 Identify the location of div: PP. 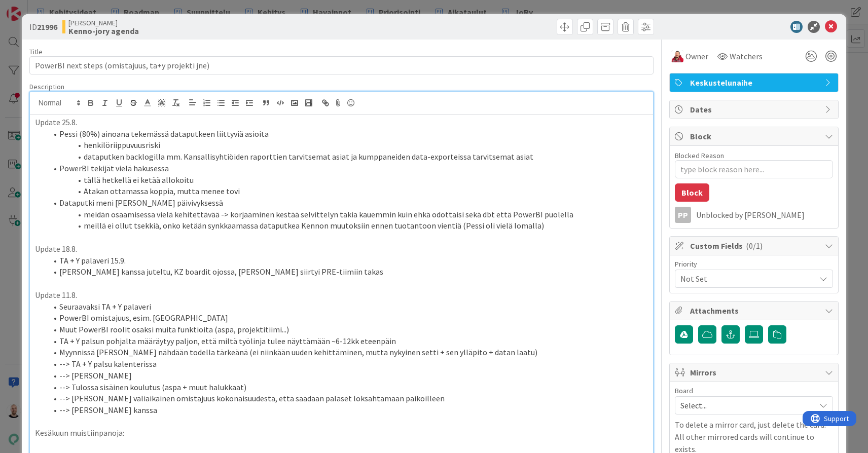
(683, 215).